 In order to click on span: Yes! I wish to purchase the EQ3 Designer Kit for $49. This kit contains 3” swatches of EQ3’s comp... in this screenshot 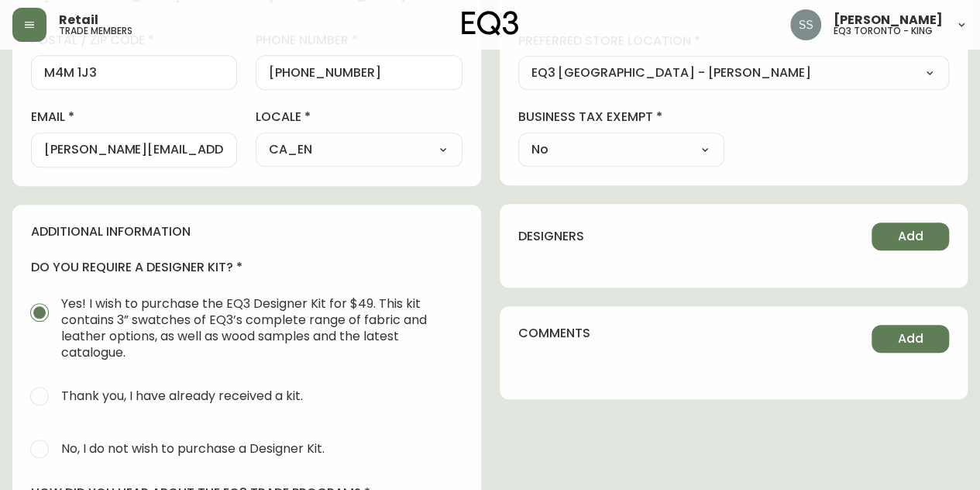, I will do `click(256, 329)`.